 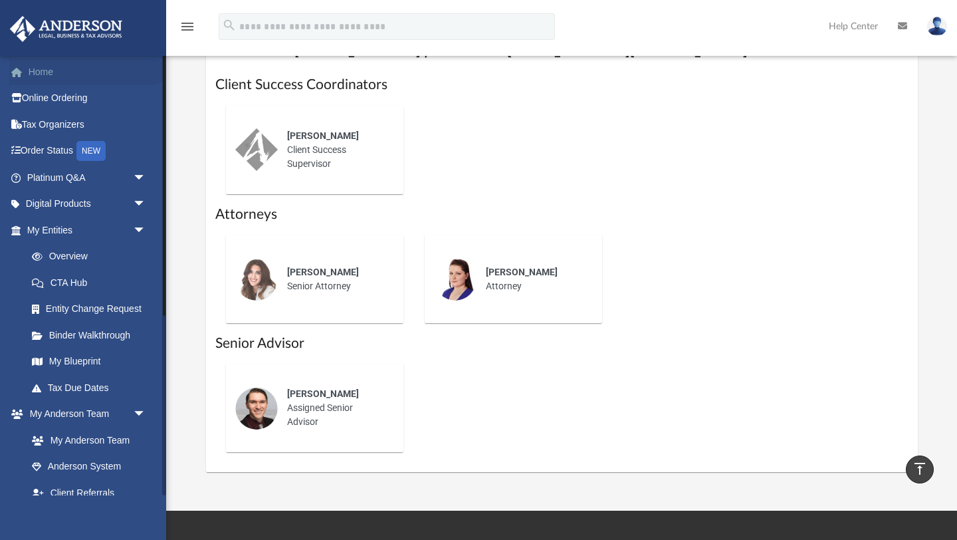 I want to click on a: Binder Walkthrough, so click(x=92, y=335).